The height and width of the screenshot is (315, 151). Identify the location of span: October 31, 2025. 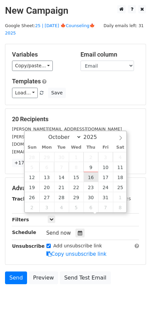
(106, 197).